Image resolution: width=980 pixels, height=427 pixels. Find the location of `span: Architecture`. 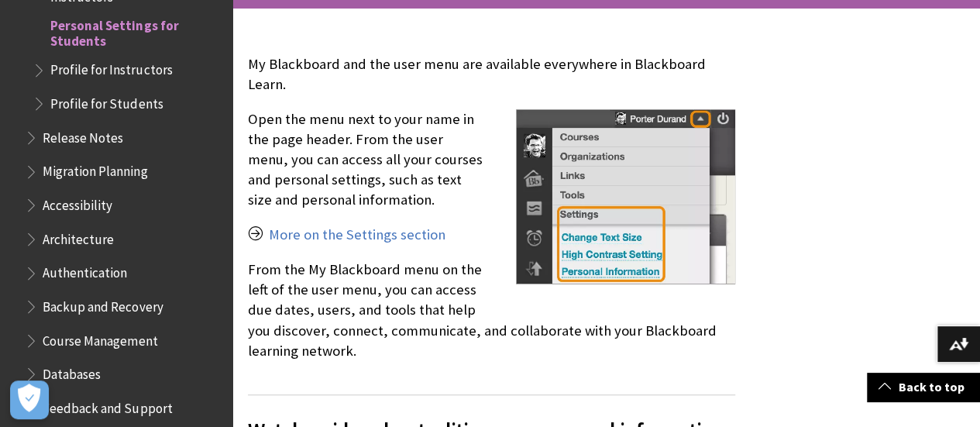

span: Architecture is located at coordinates (78, 236).